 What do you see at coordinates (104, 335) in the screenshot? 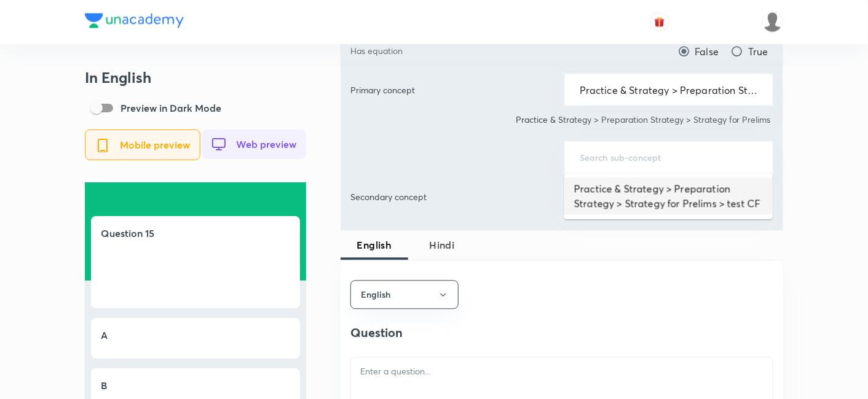
I see `h5: A` at bounding box center [104, 335].